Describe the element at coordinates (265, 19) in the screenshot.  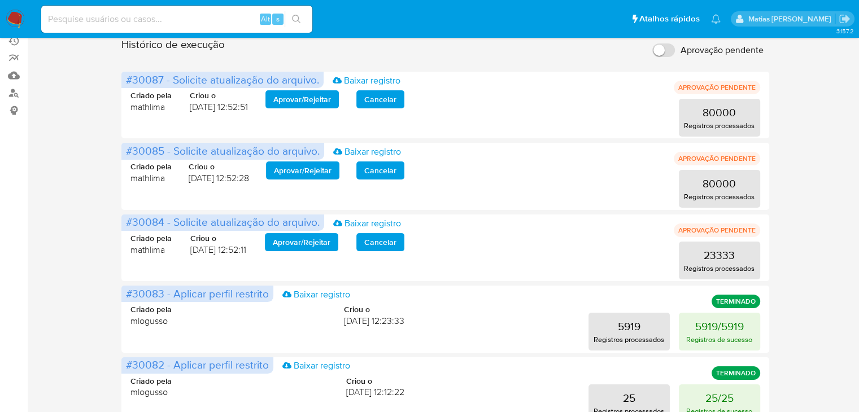
I see `span: Alt` at that location.